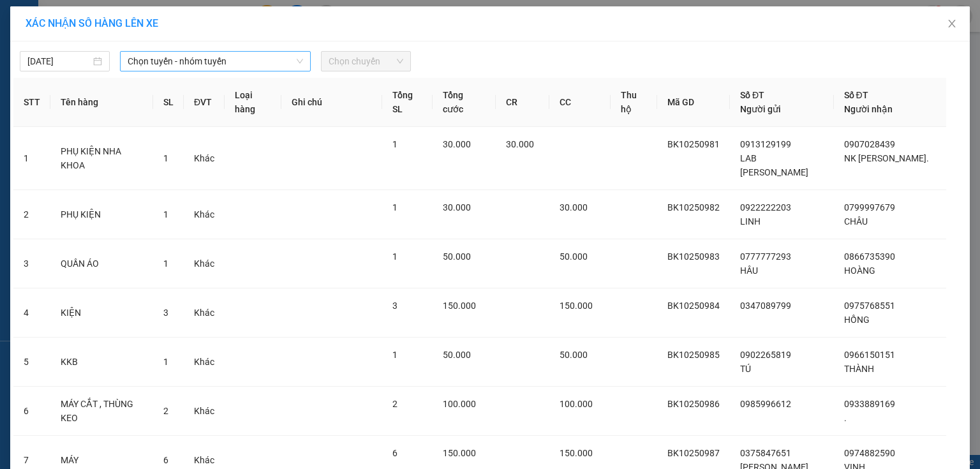  I want to click on span: DĐ:, so click(118, 86).